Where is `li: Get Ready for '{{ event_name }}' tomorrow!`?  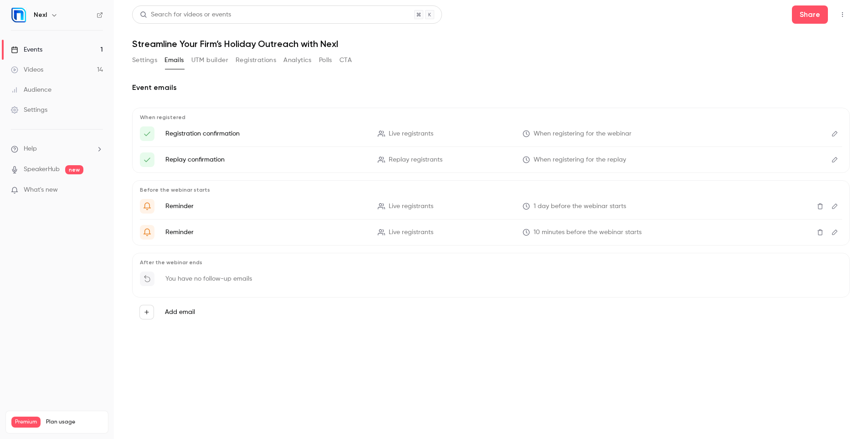
li: Get Ready for '{{ event_name }}' tomorrow! is located at coordinates (491, 206).